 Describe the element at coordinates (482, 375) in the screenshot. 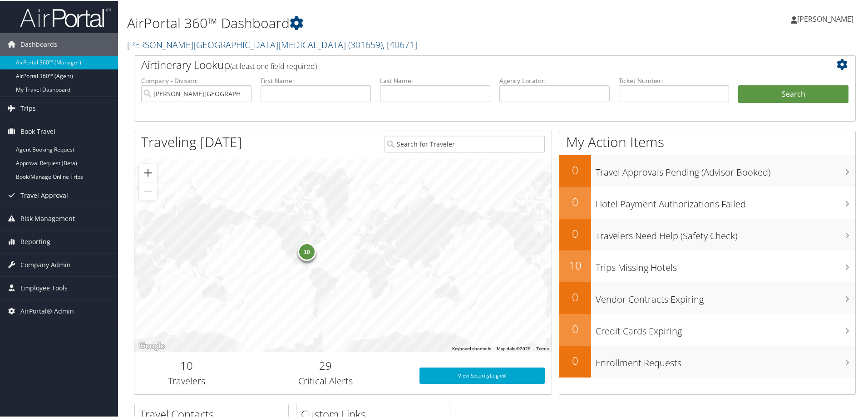

I see `a: View SecurityLogic®` at that location.